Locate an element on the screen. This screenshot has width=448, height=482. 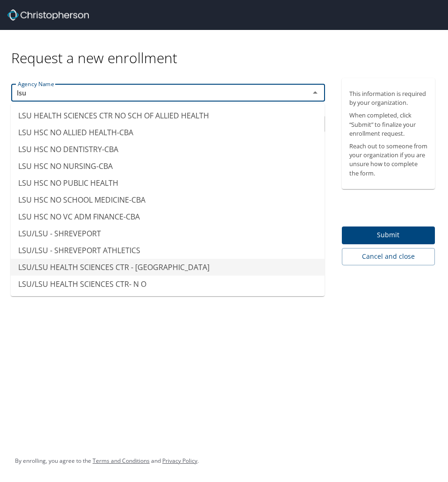
button: Submit is located at coordinates (389, 236).